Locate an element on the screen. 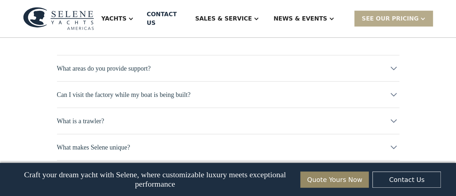 This screenshot has width=456, height=196. p: Craft your dream yacht with Selene, where customizable luxury meets exceptional performance is located at coordinates (155, 180).